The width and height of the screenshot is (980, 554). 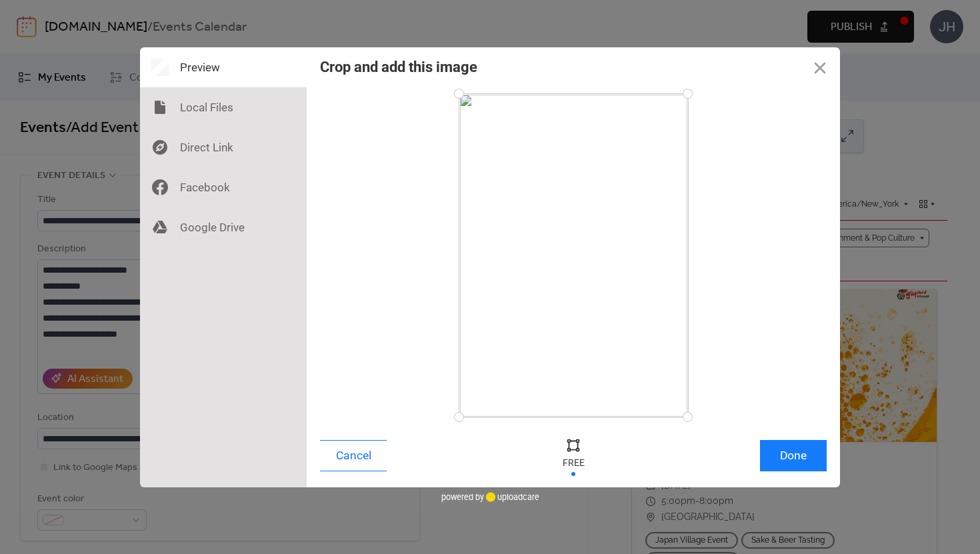 I want to click on div: Facebook, so click(x=224, y=188).